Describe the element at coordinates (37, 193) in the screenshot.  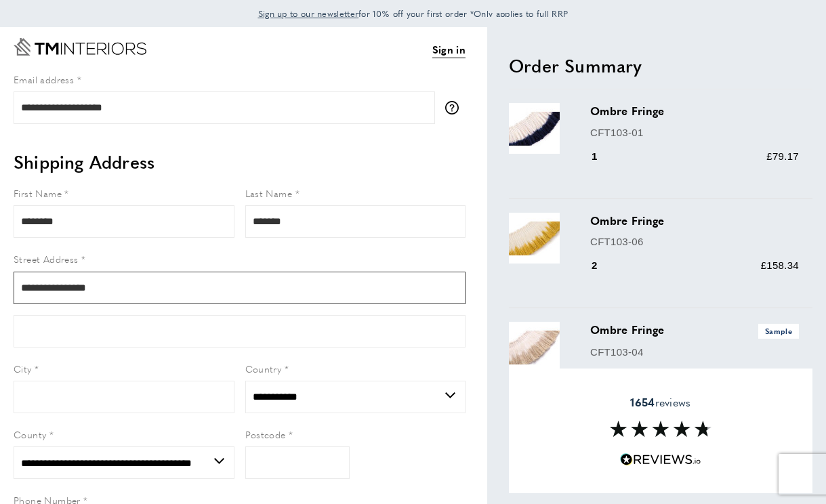
I see `span: First Name` at that location.